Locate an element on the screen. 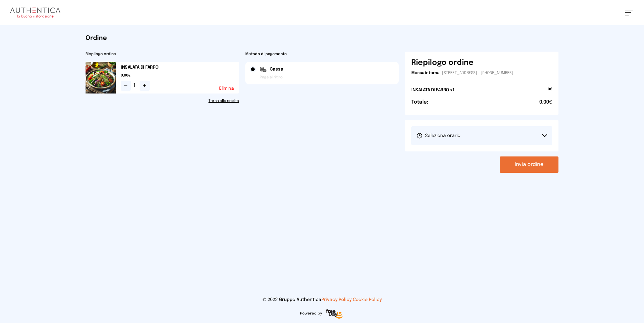 The image size is (644, 323). a: Cookie Policy is located at coordinates (367, 300).